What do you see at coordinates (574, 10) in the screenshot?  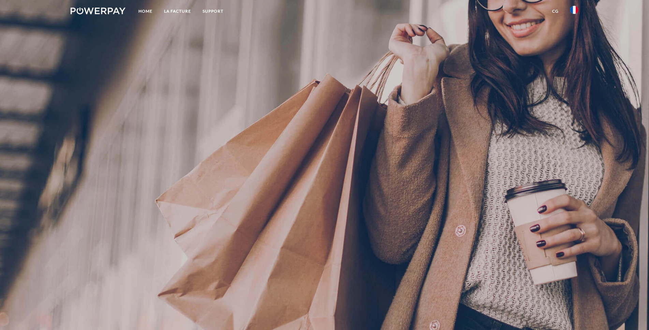 I see `img: fr` at bounding box center [574, 10].